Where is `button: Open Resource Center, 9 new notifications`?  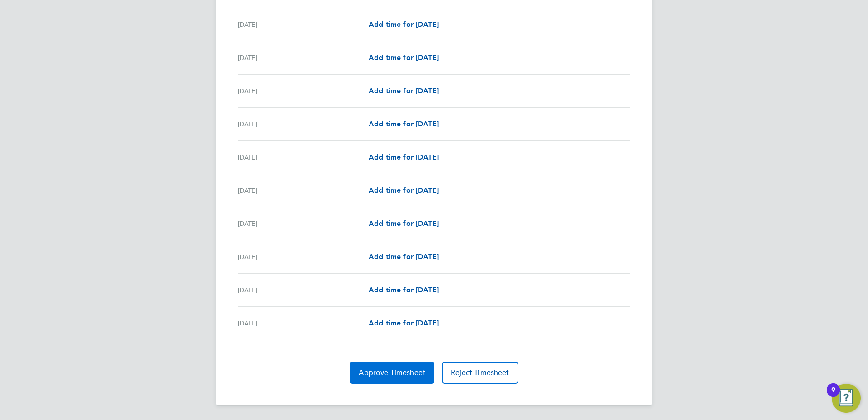
button: Open Resource Center, 9 new notifications is located at coordinates (846, 398).